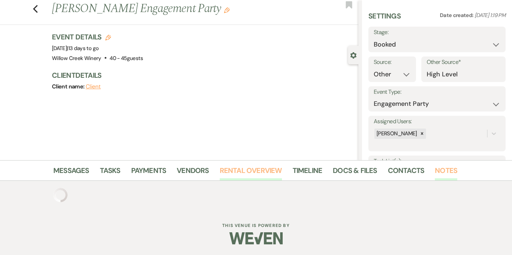  I want to click on a: Timeline, so click(308, 173).